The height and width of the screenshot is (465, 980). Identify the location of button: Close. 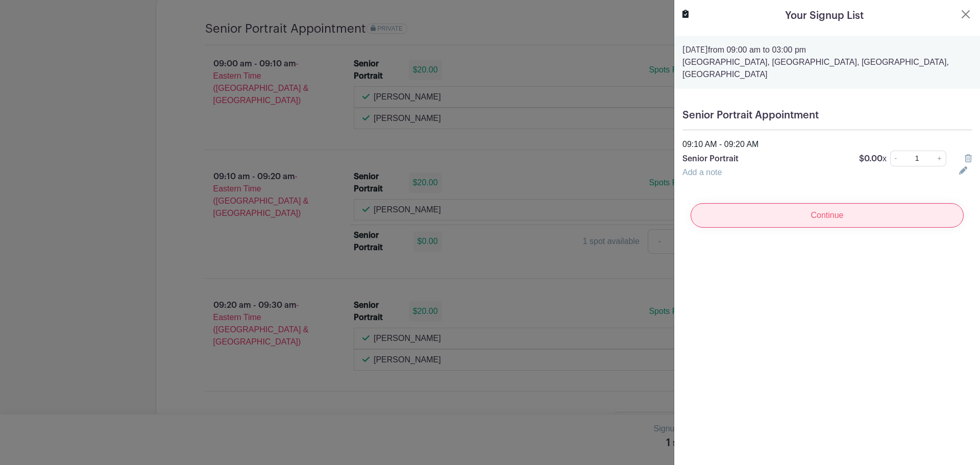
(965, 15).